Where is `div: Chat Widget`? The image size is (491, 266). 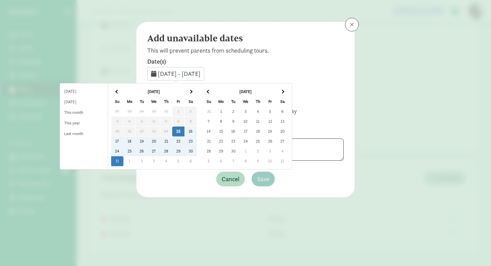
div: Chat Widget is located at coordinates (474, 249).